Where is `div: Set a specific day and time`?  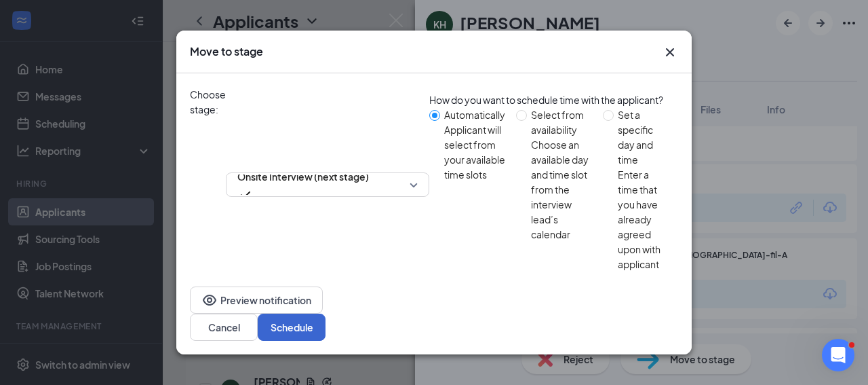
div: Set a specific day and time is located at coordinates (642, 137).